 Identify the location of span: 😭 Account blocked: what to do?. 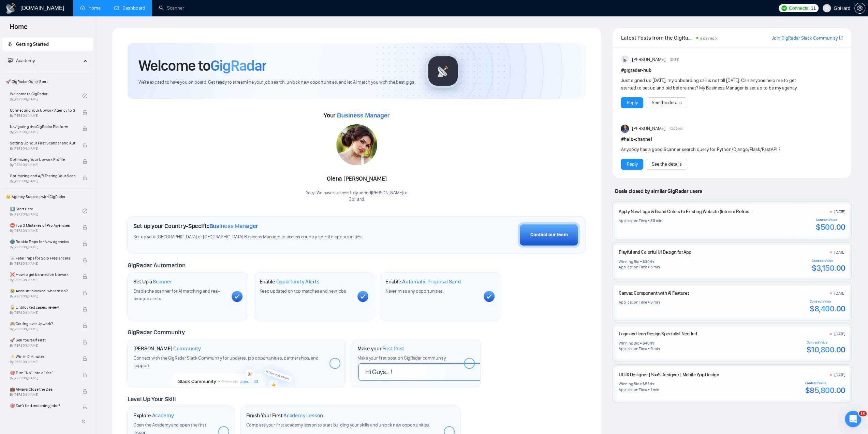
(42, 291).